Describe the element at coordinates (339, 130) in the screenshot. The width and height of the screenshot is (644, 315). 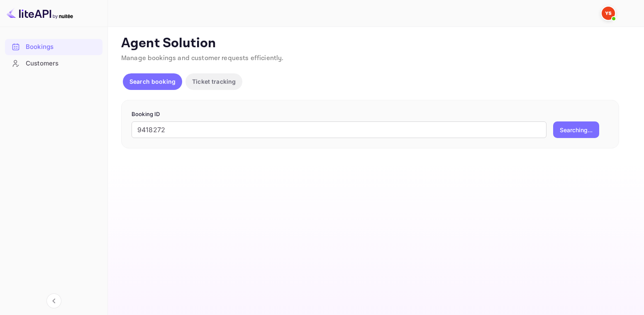
I see `input: Enter Booking ID (e.g., 63782194)` at that location.